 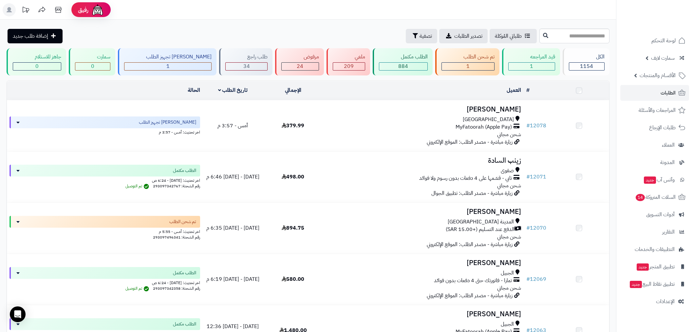 I want to click on div: الكل, so click(x=587, y=57).